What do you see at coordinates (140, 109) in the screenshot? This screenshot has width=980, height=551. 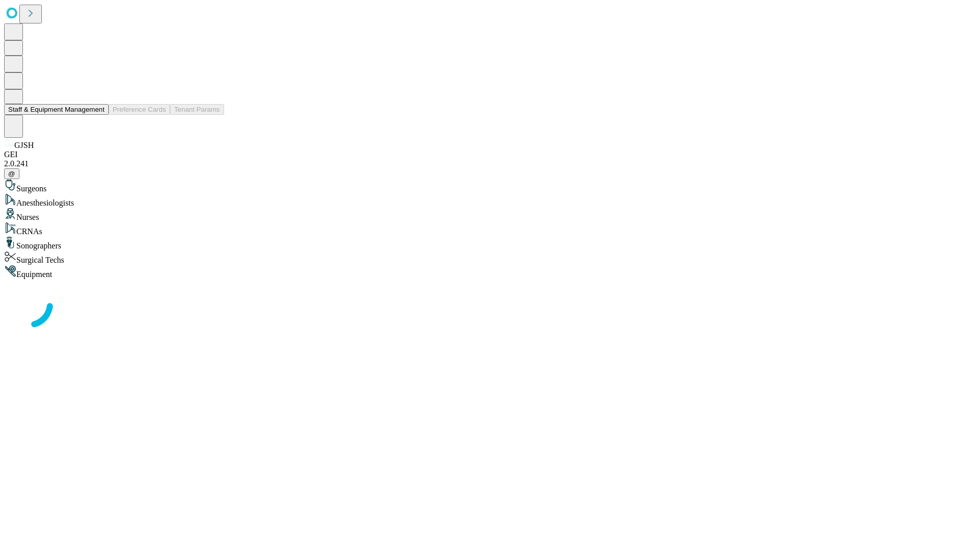 I see `button: Preference Cards` at bounding box center [140, 109].